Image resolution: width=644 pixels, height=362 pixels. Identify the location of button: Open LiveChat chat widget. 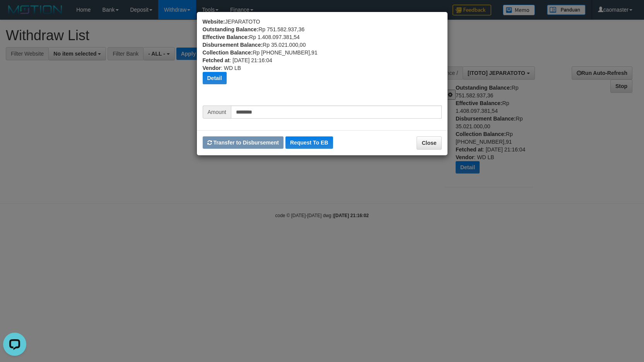
(15, 15).